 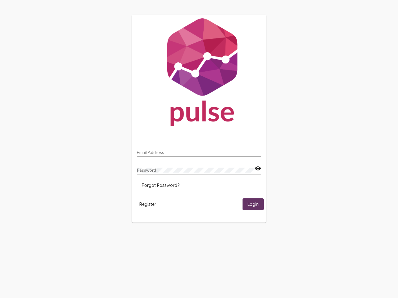 What do you see at coordinates (148, 204) in the screenshot?
I see `button: Register` at bounding box center [148, 204].